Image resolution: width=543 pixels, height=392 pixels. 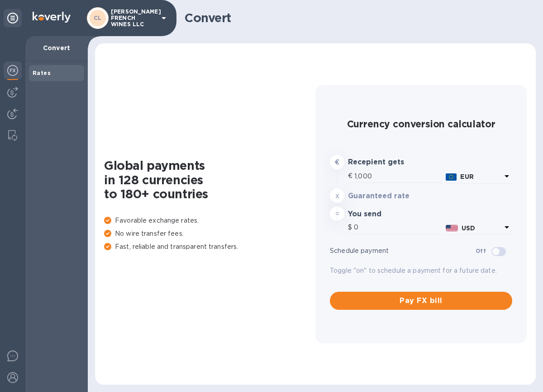 What do you see at coordinates (421, 124) in the screenshot?
I see `h2: Currency conversion calculator` at bounding box center [421, 124].